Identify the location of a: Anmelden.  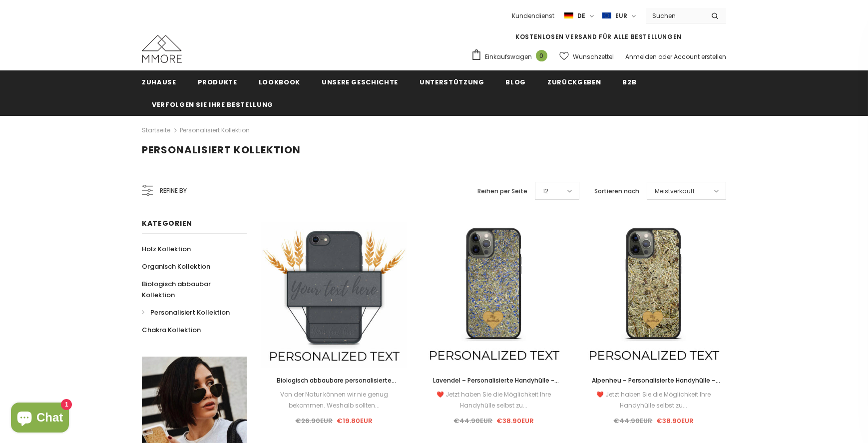
(641, 56).